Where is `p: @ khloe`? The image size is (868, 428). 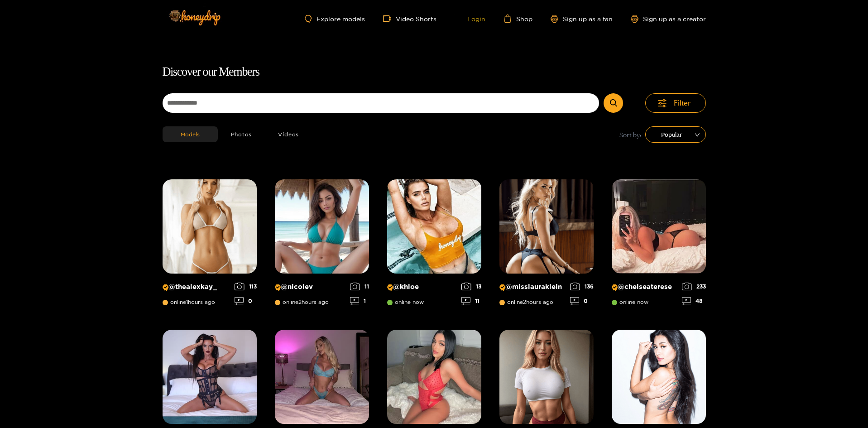 p: @ khloe is located at coordinates (422, 287).